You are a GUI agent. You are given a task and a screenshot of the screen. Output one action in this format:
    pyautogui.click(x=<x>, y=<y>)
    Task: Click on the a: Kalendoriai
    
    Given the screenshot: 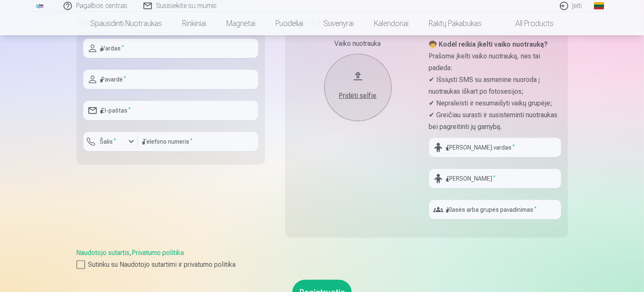 What is the action you would take?
    pyautogui.click(x=391, y=24)
    